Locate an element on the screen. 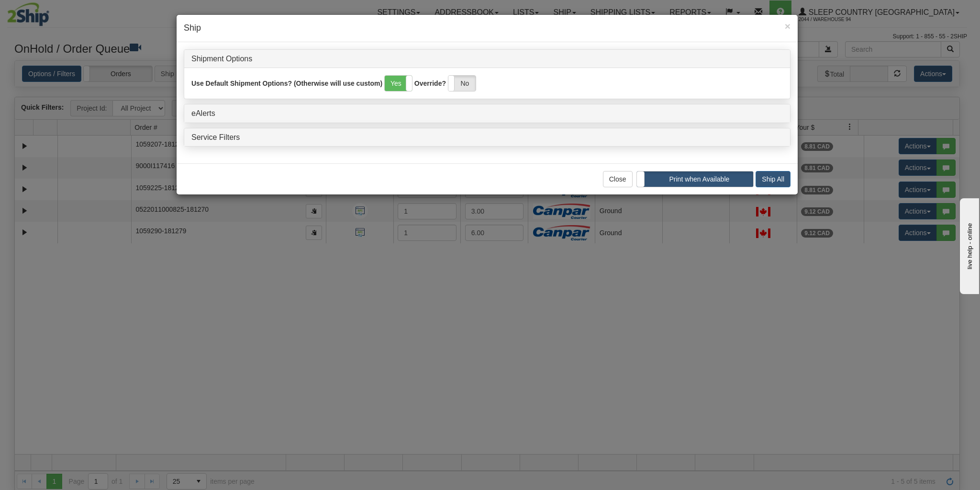  div: live help - online is located at coordinates (48, 11).